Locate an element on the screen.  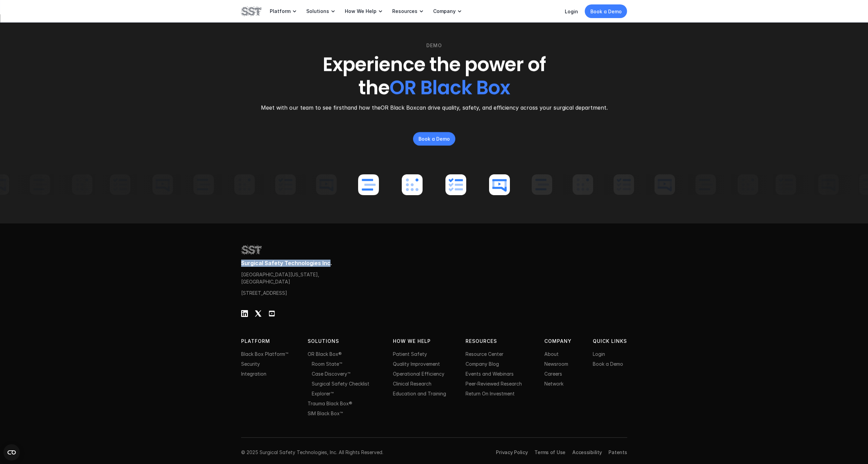
a: Black Box Platform™ is located at coordinates (265, 354).